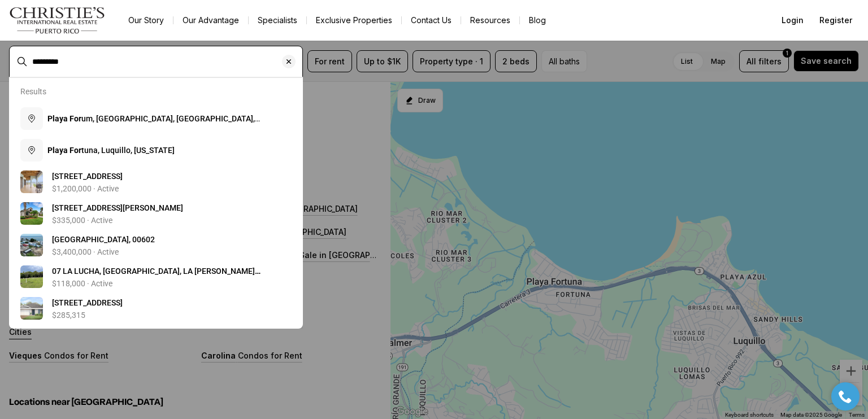  Describe the element at coordinates (353, 21) in the screenshot. I see `a: Exclusive Properties` at that location.